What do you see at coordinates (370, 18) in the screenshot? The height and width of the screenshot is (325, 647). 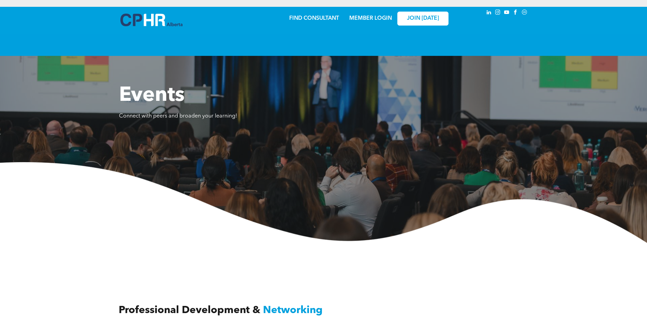 I see `a: MEMBER LOGIN` at bounding box center [370, 18].